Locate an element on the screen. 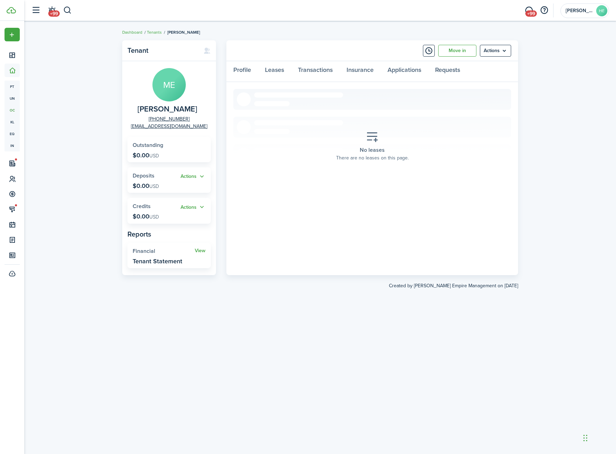 The height and width of the screenshot is (454, 616). span: No leases is located at coordinates (372, 150).